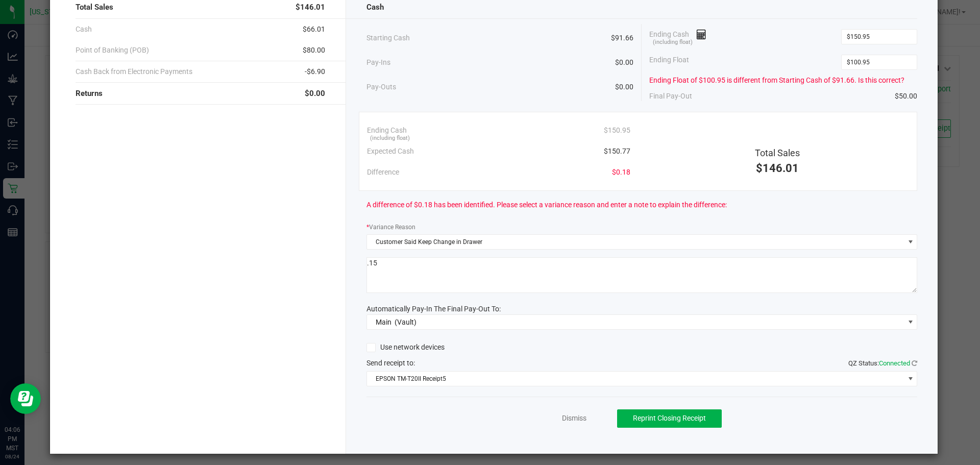 This screenshot has height=465, width=980. What do you see at coordinates (882, 363) in the screenshot?
I see `span: QZ Status:` at bounding box center [882, 363].